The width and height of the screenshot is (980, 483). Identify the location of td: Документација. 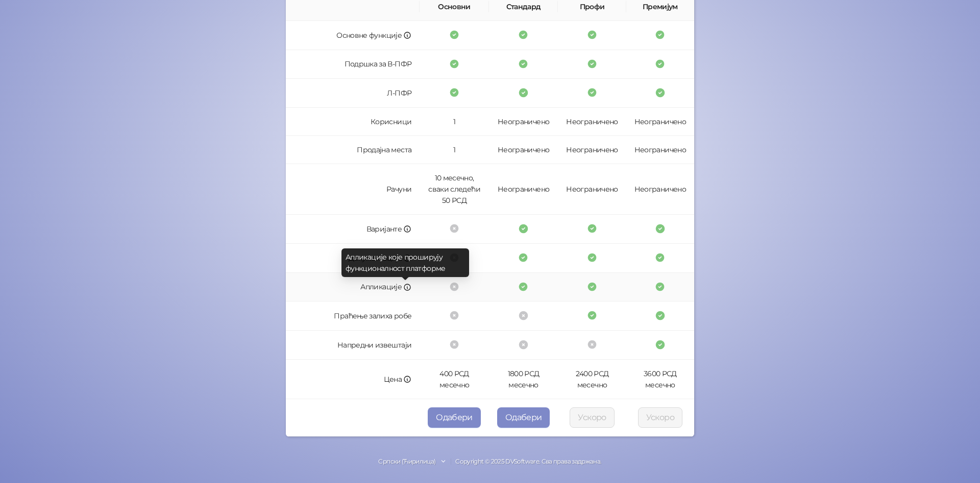
(353, 258).